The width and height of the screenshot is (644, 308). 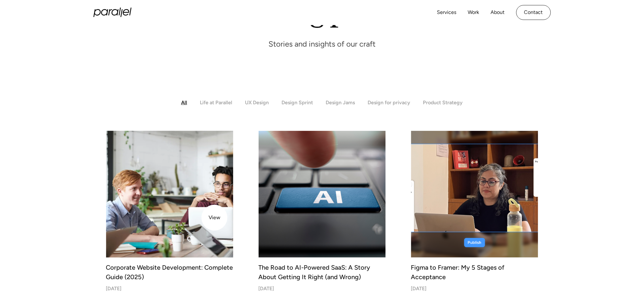 I want to click on img: The Road to AI-Powered SaaS: A Story About Getting It Right (and Wrong), so click(x=322, y=195).